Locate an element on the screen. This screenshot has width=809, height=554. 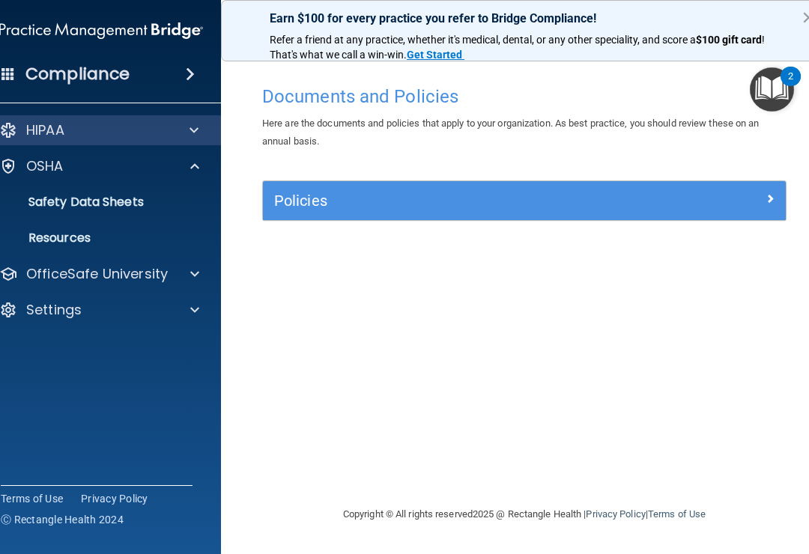
strong: $100 gift card is located at coordinates (729, 40).